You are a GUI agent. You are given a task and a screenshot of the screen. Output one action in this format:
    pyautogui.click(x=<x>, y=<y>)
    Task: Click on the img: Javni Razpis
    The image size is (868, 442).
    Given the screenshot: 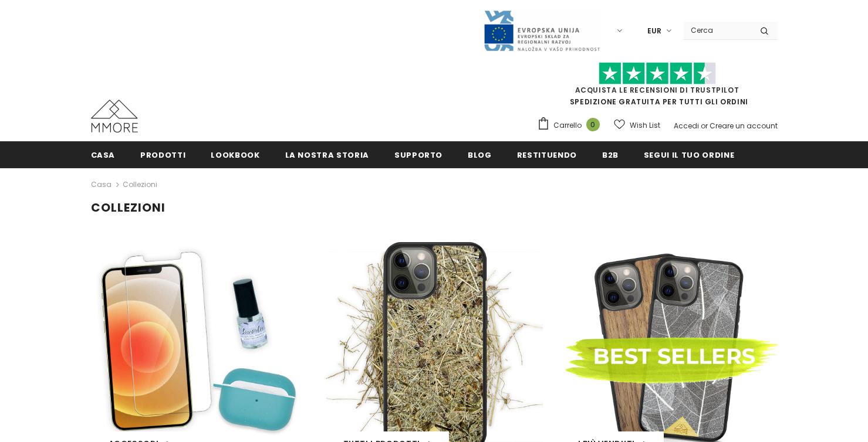 What is the action you would take?
    pyautogui.click(x=542, y=30)
    